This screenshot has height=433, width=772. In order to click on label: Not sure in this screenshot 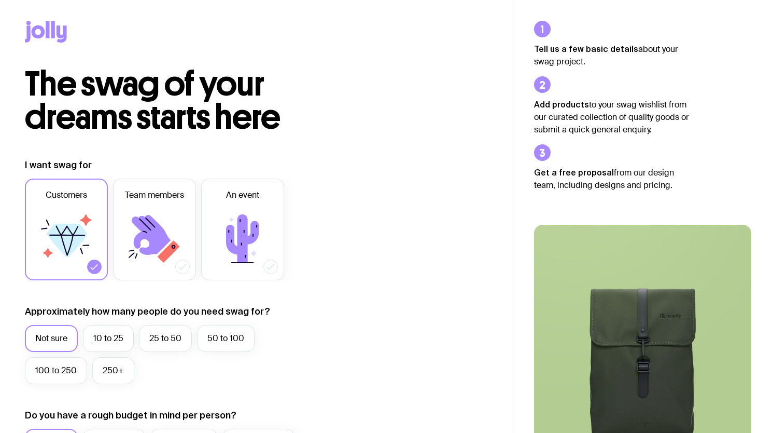, I will do `click(51, 338)`.